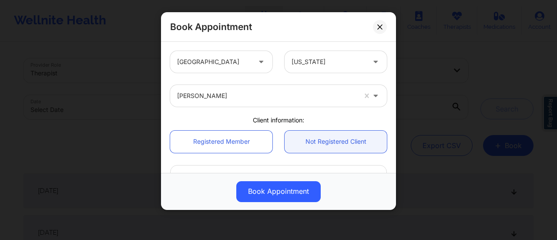 Image resolution: width=557 pixels, height=240 pixels. What do you see at coordinates (221, 141) in the screenshot?
I see `a: Registered Member` at bounding box center [221, 141].